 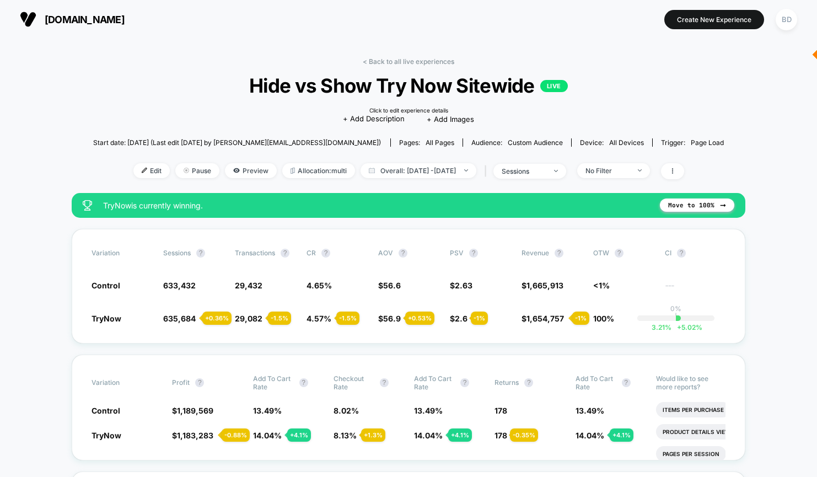 I want to click on span: + Add Images, so click(x=451, y=119).